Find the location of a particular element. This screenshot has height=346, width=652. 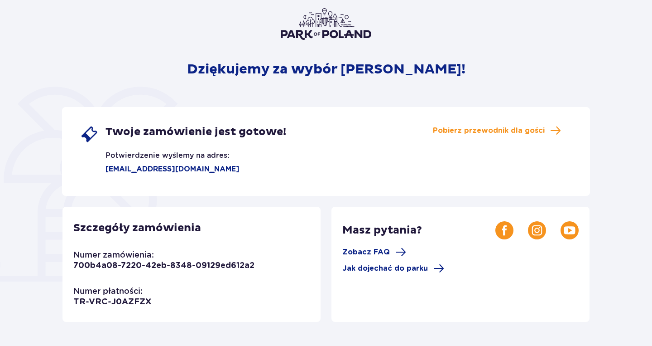

a: Pobierz przewodnik dla gości is located at coordinates (497, 130).